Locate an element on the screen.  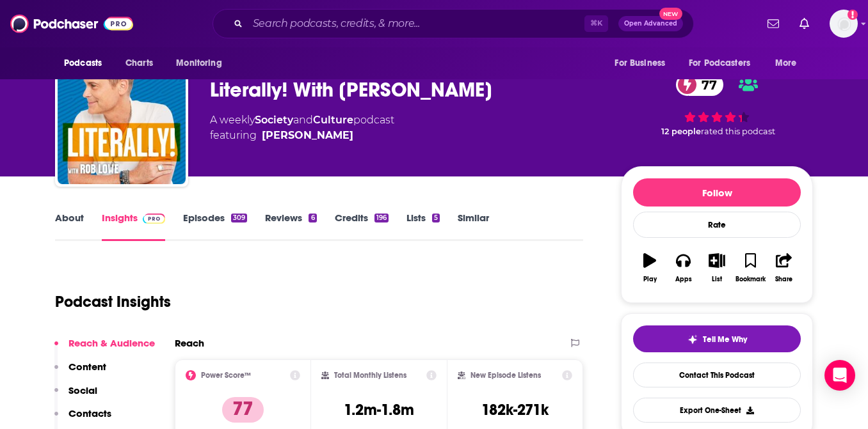
div: Apps is located at coordinates (684, 280).